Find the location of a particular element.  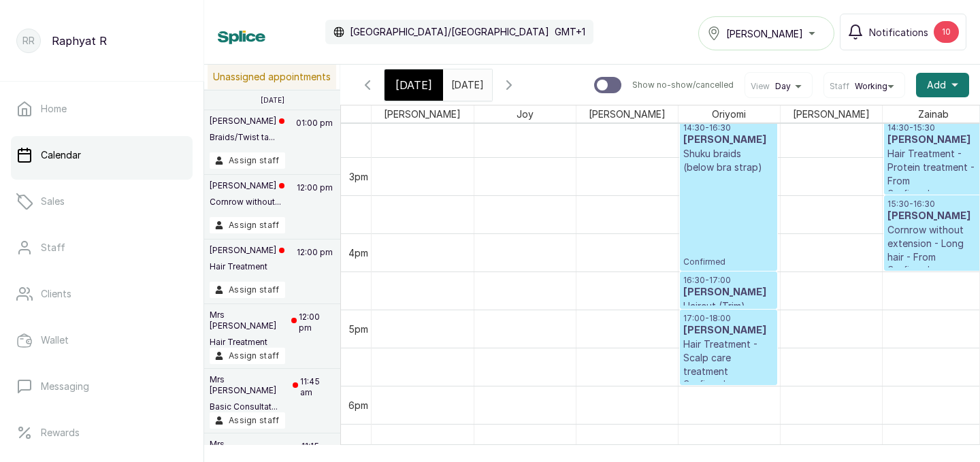

p: Calendar is located at coordinates (61, 155).